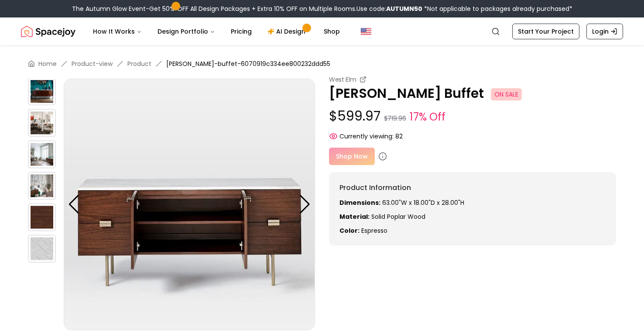 Image resolution: width=644 pixels, height=335 pixels. What do you see at coordinates (186, 31) in the screenshot?
I see `button: Design Portfolio` at bounding box center [186, 31].